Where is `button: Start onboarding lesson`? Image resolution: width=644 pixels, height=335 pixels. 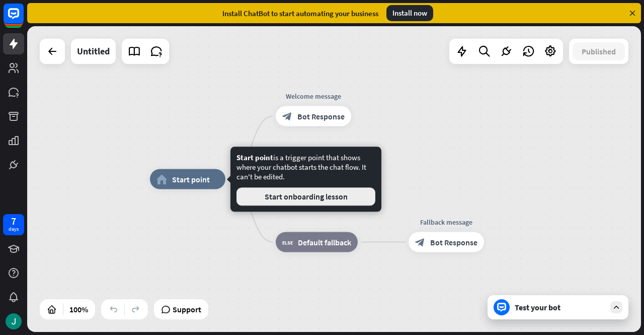 button: Start onboarding lesson is located at coordinates (306, 196).